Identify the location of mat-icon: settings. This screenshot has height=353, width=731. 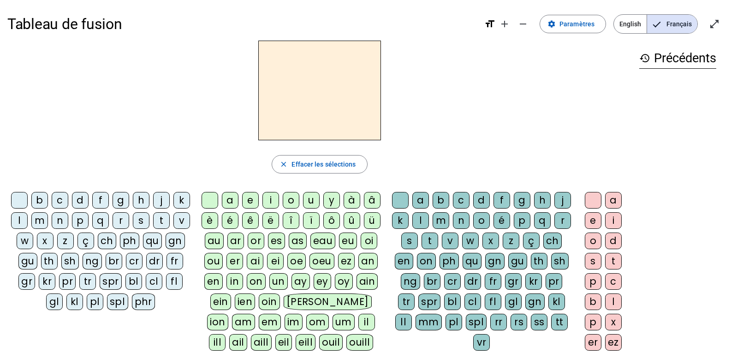
(551, 24).